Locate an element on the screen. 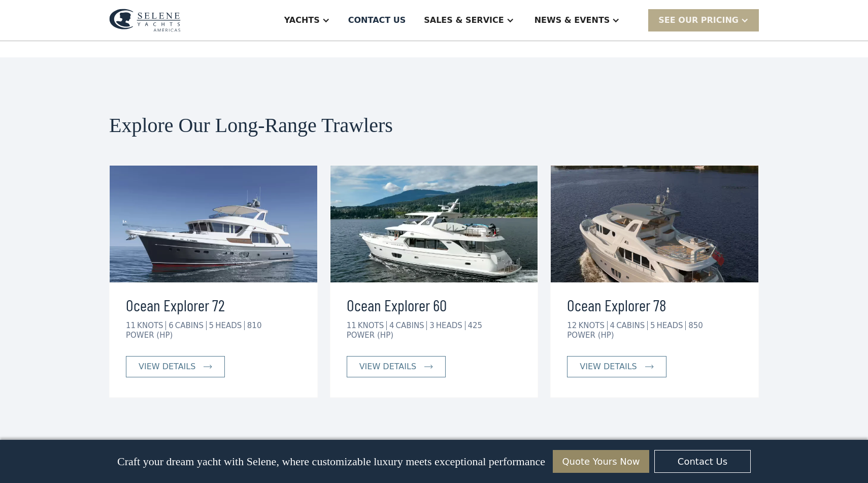 The image size is (868, 483). h2: Explore Our Long-Range Trawlers is located at coordinates (434, 125).